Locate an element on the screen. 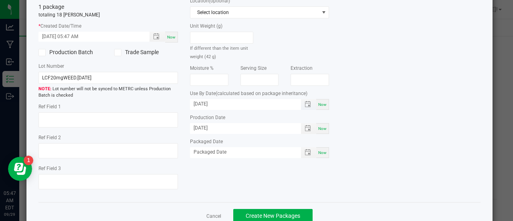 This screenshot has height=221, width=513. input: Created Datetime is located at coordinates (90, 36).